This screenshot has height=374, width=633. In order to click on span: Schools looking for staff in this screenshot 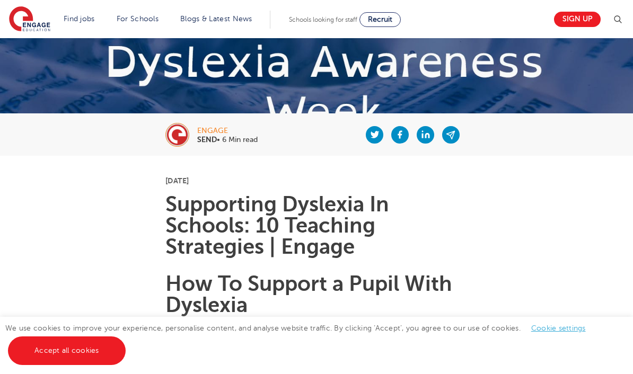, I will do `click(323, 20)`.